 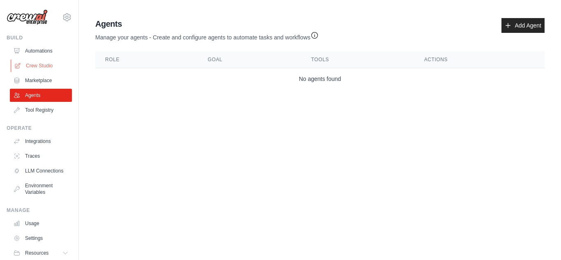 What do you see at coordinates (39, 38) in the screenshot?
I see `div: Build` at bounding box center [39, 38].